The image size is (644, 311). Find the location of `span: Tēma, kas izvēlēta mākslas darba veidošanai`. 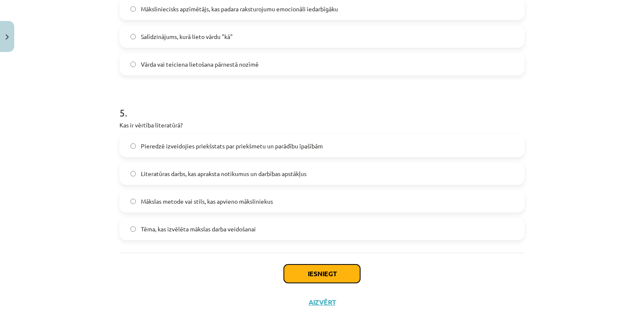

span: Tēma, kas izvēlēta mākslas darba veidošanai is located at coordinates (198, 229).